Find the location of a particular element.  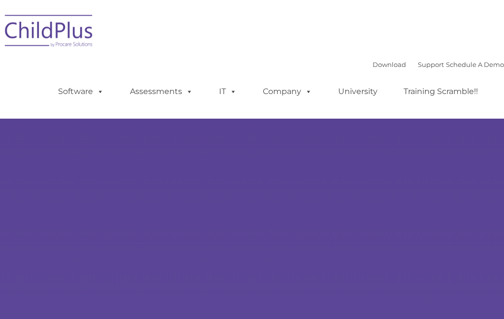

a: Schedule A Demo is located at coordinates (475, 64).